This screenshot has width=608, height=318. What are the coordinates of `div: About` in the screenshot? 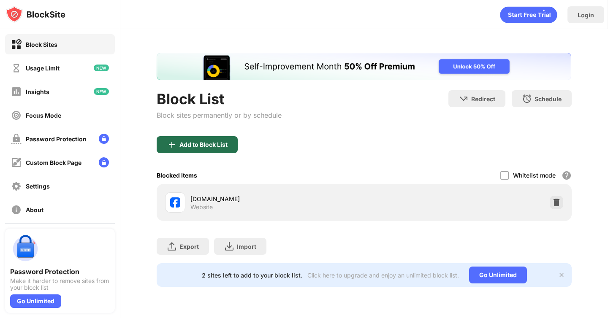 It's located at (35, 210).